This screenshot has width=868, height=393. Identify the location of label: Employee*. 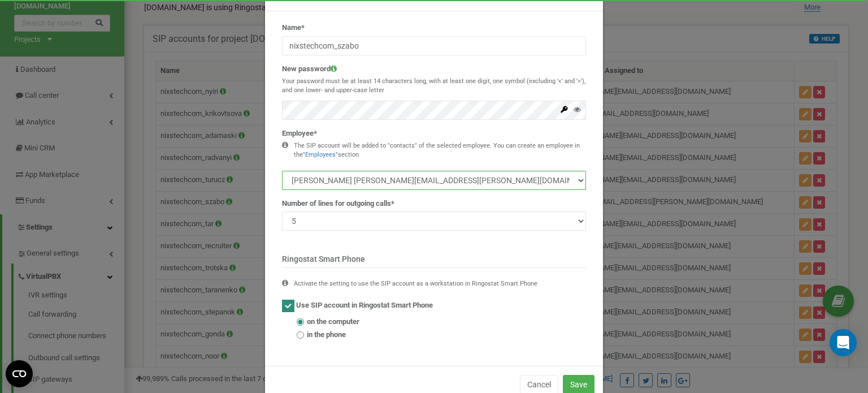
(299, 133).